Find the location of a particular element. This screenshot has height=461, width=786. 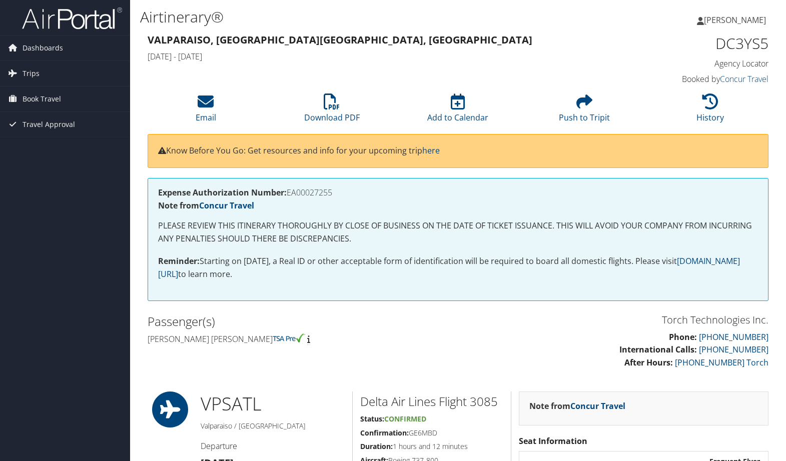

strong: Reminder: is located at coordinates (179, 261).